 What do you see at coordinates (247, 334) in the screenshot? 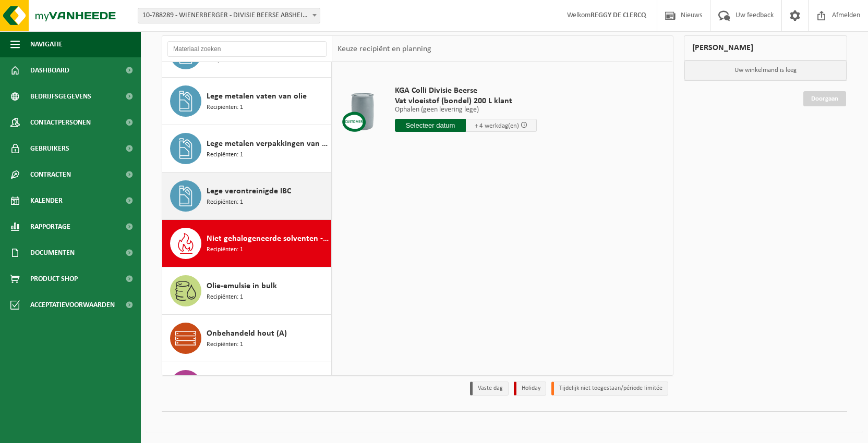
I see `span: Onbehandeld hout (A)` at bounding box center [247, 334].